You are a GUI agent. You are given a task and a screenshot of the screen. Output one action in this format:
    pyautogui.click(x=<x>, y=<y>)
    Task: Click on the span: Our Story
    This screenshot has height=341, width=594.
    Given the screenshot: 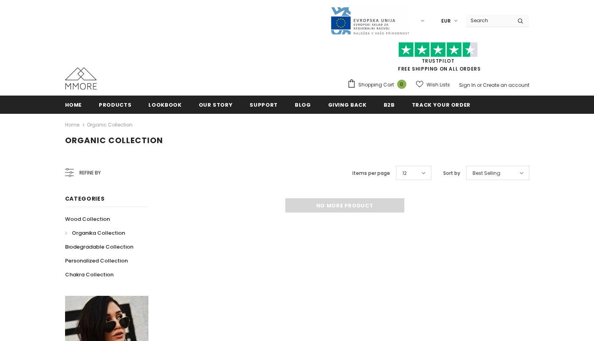 What is the action you would take?
    pyautogui.click(x=216, y=105)
    